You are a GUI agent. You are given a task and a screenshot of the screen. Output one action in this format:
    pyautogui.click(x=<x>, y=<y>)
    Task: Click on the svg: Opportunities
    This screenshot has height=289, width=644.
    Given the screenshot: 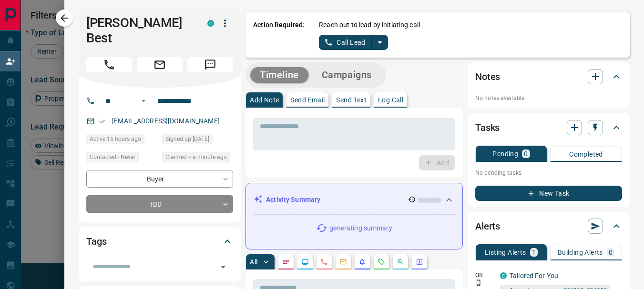 What is the action you would take?
    pyautogui.click(x=400, y=262)
    